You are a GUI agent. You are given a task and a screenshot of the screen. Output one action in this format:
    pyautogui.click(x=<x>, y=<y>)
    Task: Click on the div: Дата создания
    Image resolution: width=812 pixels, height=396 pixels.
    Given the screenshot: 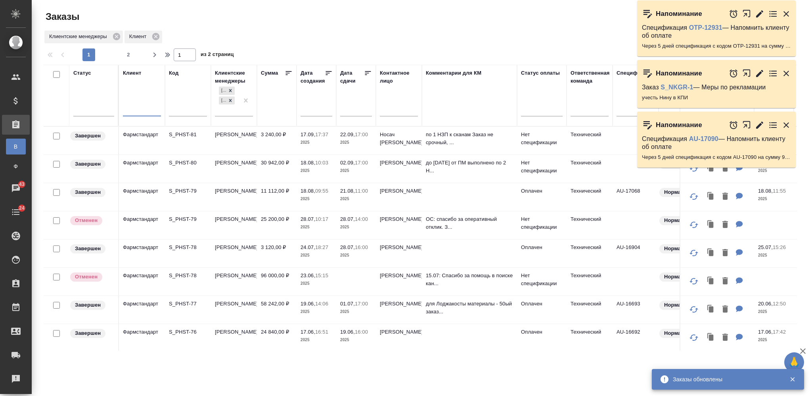 What is the action you would take?
    pyautogui.click(x=313, y=77)
    